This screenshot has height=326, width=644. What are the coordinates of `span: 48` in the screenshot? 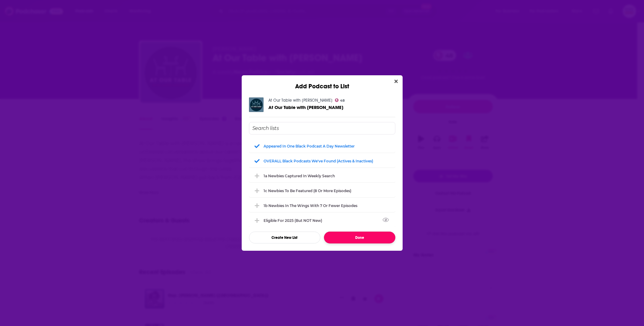 It's located at (342, 101).